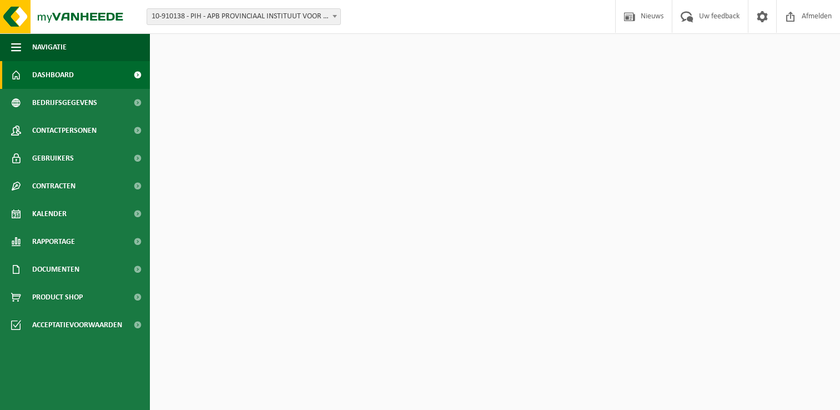  Describe the element at coordinates (56, 269) in the screenshot. I see `span: Documenten` at that location.